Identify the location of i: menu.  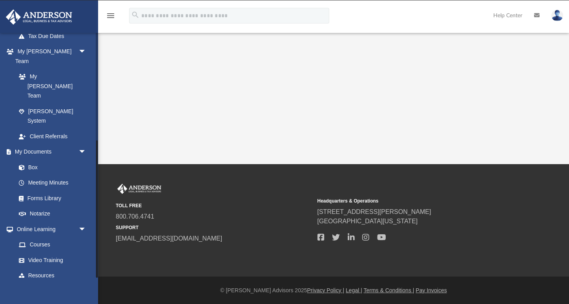
(111, 16).